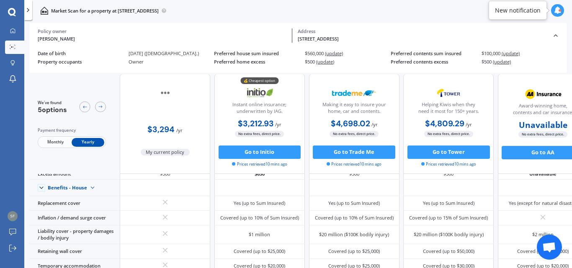  What do you see at coordinates (448, 93) in the screenshot?
I see `img: Tower.webp` at bounding box center [448, 93].